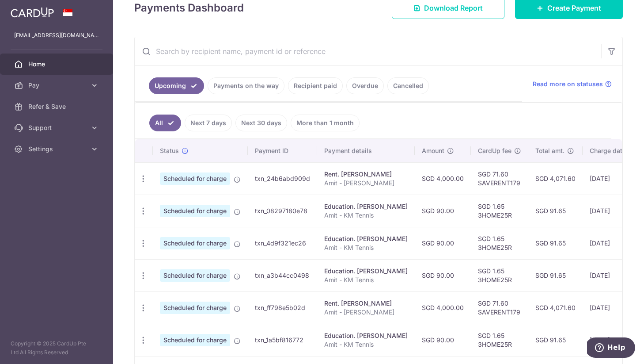 This screenshot has height=364, width=644. I want to click on a: All, so click(165, 123).